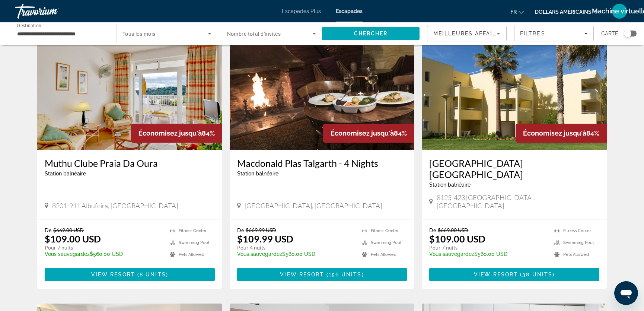 The image size is (644, 311). What do you see at coordinates (301, 11) in the screenshot?
I see `font: Escapades Plus` at bounding box center [301, 11].